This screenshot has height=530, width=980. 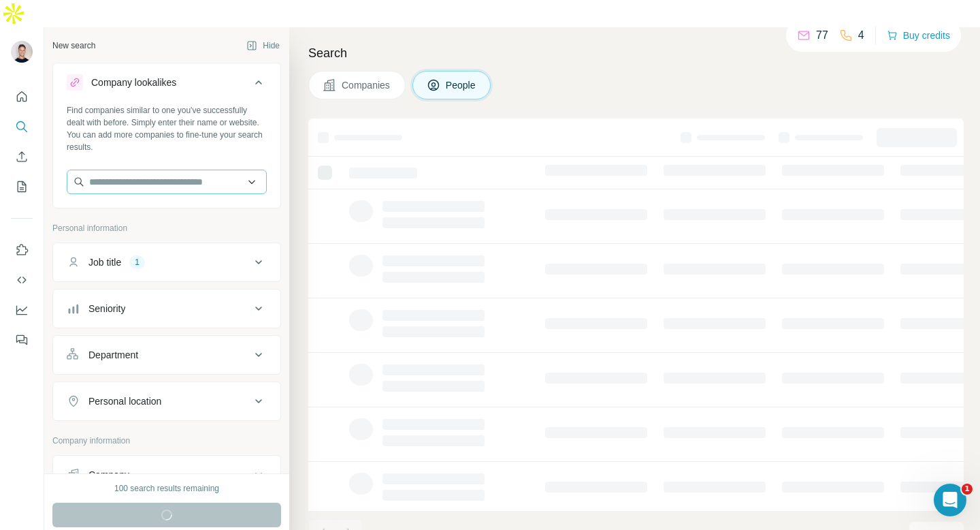 What do you see at coordinates (366, 85) in the screenshot?
I see `span: Companies` at bounding box center [366, 85].